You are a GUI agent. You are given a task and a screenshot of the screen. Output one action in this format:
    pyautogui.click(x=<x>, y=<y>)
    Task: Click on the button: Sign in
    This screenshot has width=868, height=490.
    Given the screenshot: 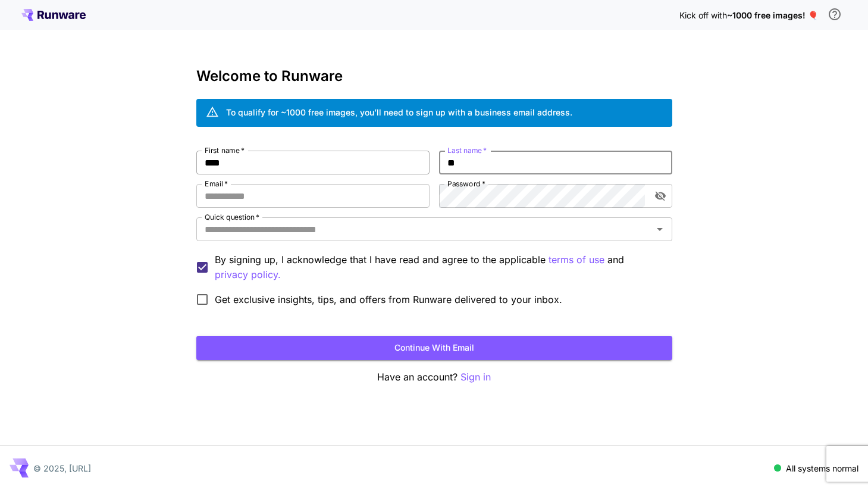 What is the action you would take?
    pyautogui.click(x=476, y=377)
    